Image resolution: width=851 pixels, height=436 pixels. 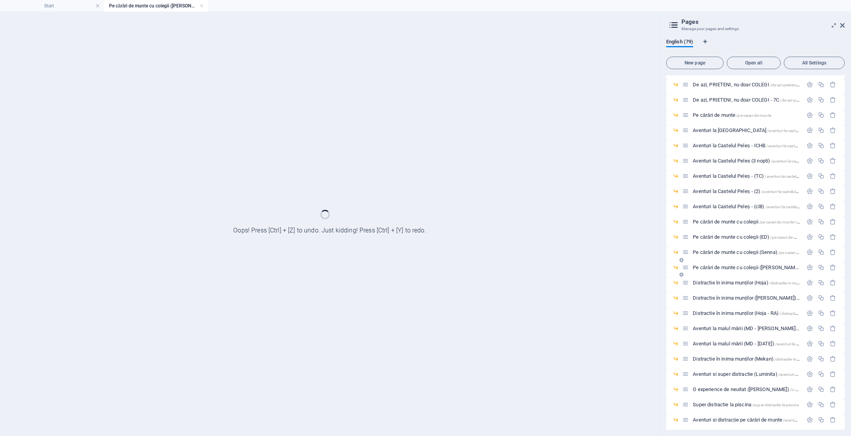 What do you see at coordinates (790, 176) in the screenshot?
I see `span: /aventuri-la-castelul-peles-TC` at bounding box center [790, 176].